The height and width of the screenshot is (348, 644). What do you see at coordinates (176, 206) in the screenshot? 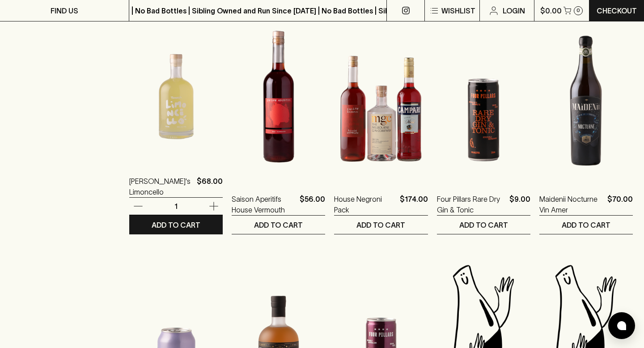
I see `p: 1` at bounding box center [176, 206].